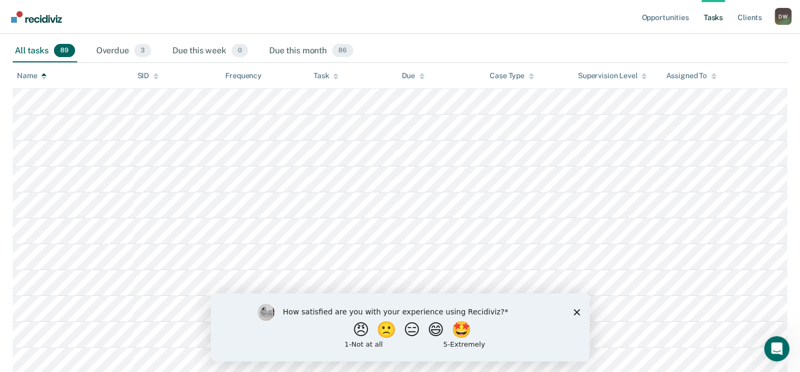  Describe the element at coordinates (612, 76) in the screenshot. I see `div: Supervision Level` at that location.